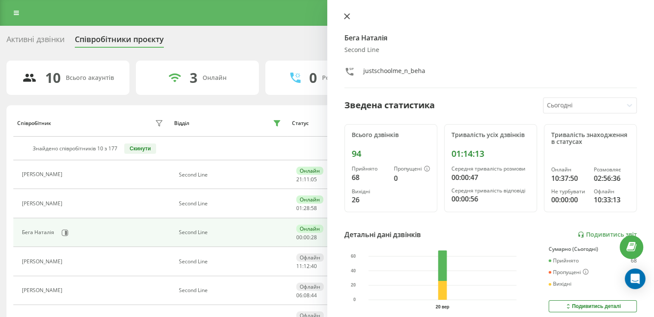  Describe the element at coordinates (607, 235) in the screenshot. I see `a: Подивитись звіт` at that location.